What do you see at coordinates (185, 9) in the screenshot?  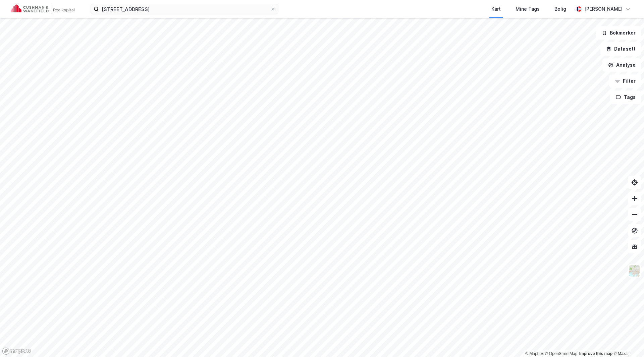 I see `input: Søk på adresse, matrikkel, gårdeiere, leietakere eller personer` at bounding box center [185, 9].